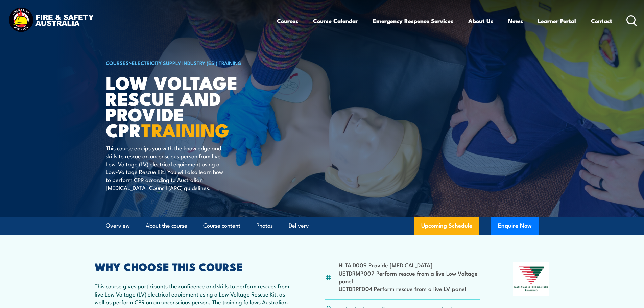  I want to click on a: Courses, so click(288, 20).